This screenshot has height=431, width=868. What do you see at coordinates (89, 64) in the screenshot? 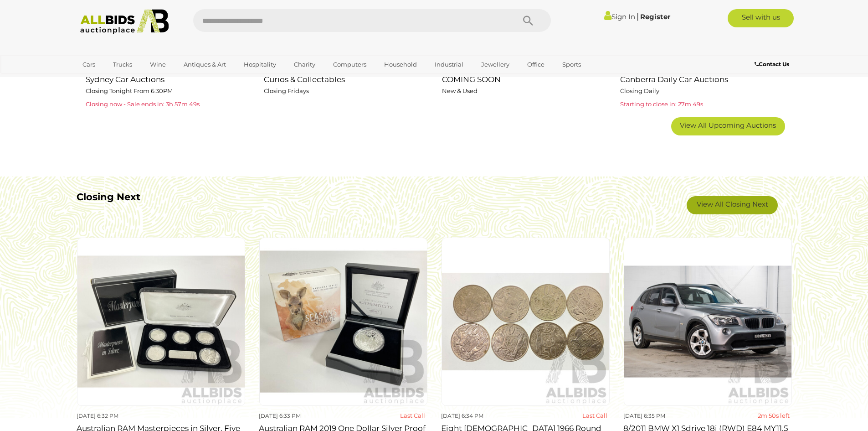
I see `a: Cars` at bounding box center [89, 64].